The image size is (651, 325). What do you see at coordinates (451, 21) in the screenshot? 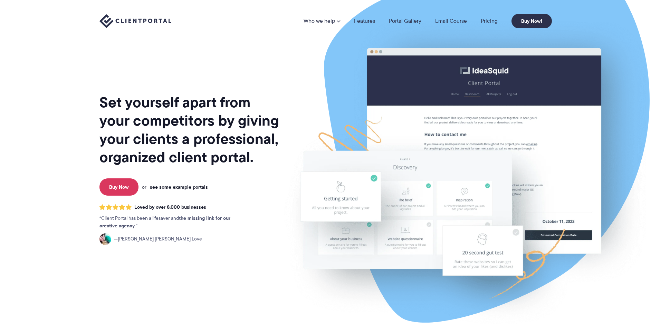
I see `a: Email Course` at bounding box center [451, 21].